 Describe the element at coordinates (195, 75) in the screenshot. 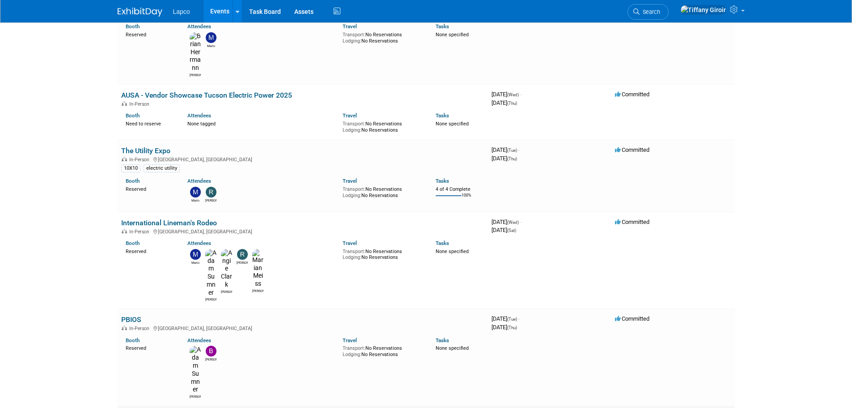

I see `div: Brian Herrmann` at that location.